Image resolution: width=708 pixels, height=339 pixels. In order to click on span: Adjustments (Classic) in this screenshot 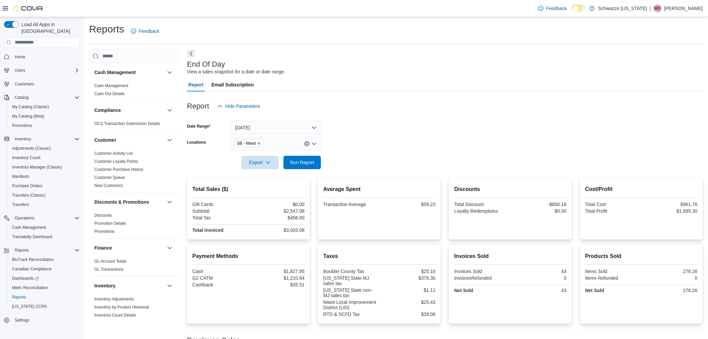, I will do `click(31, 148)`.